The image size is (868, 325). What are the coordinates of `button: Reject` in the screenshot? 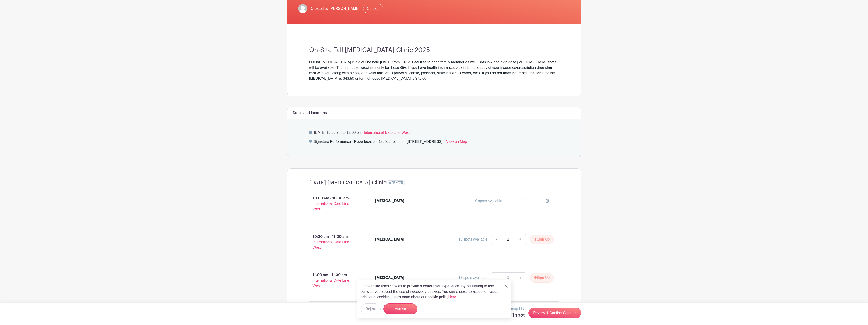 It's located at (370, 309).